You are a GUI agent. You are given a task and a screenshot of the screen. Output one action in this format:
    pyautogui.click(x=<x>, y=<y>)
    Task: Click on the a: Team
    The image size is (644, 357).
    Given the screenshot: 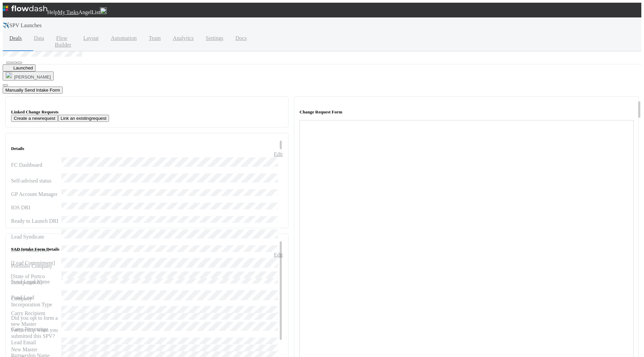 What is the action you would take?
    pyautogui.click(x=154, y=39)
    